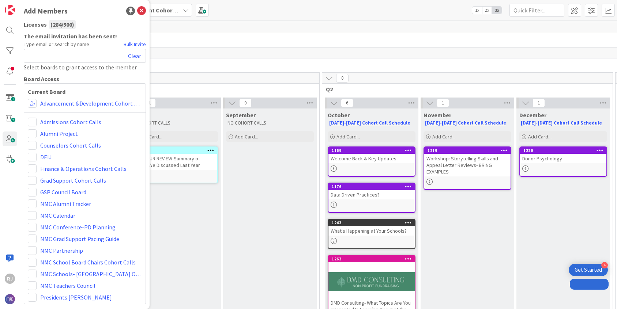 The image size is (617, 309). Describe the element at coordinates (372, 155) in the screenshot. I see `div: 1169Welcome Back & Key Updates` at that location.